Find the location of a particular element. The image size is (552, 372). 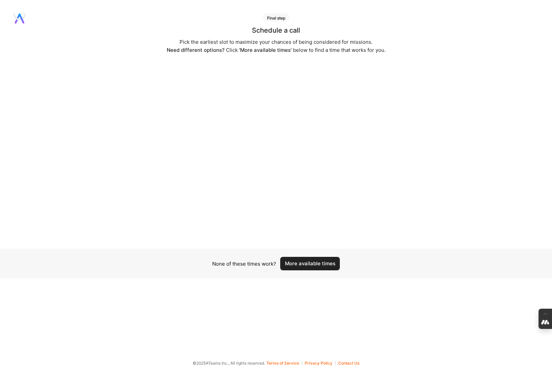

span: © 2025 ATeams Inc., All rights reserved. is located at coordinates (228, 363).